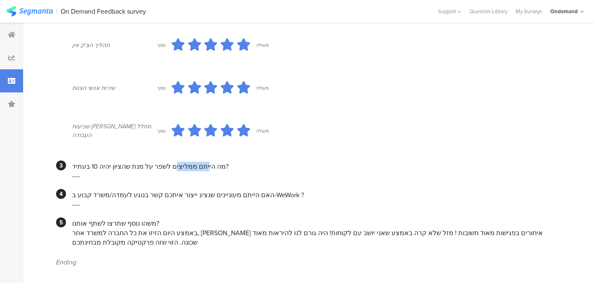 The width and height of the screenshot is (594, 283). Describe the element at coordinates (489, 11) in the screenshot. I see `div: Question Library` at that location.